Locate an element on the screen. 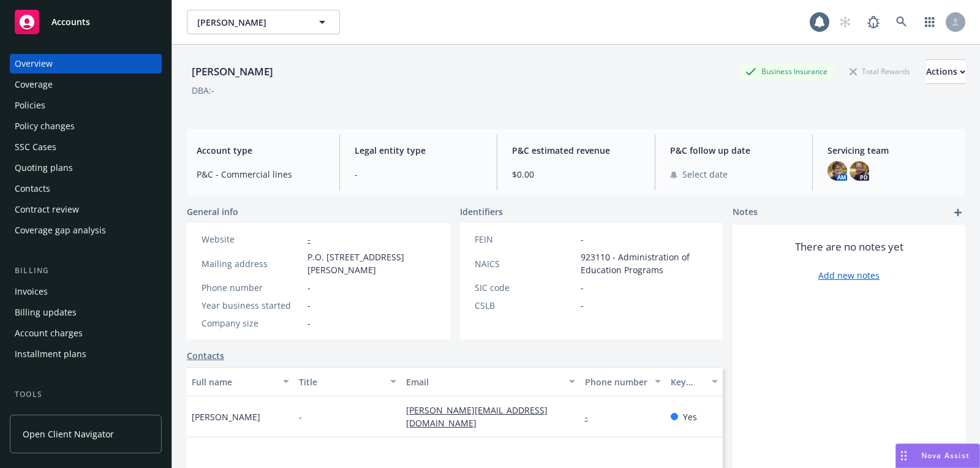 The image size is (980, 468). span: Account type is located at coordinates (260, 150).